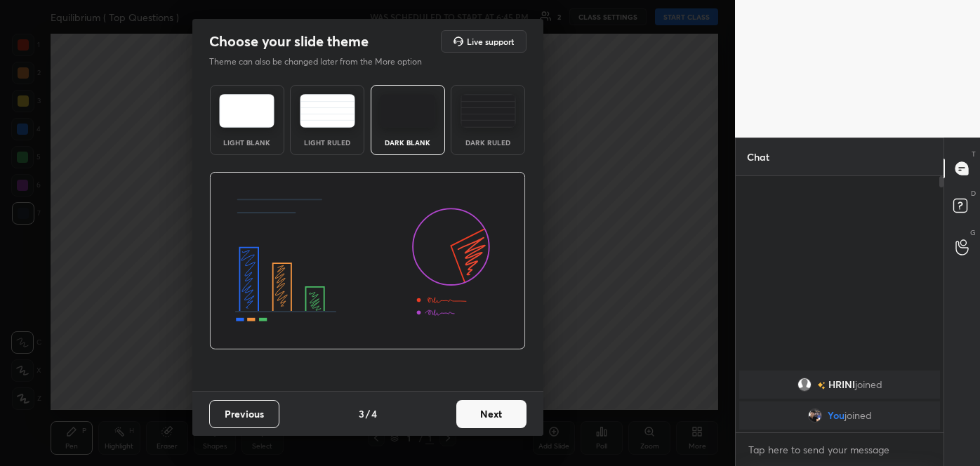 Image resolution: width=980 pixels, height=466 pixels. I want to click on p: T, so click(973, 154).